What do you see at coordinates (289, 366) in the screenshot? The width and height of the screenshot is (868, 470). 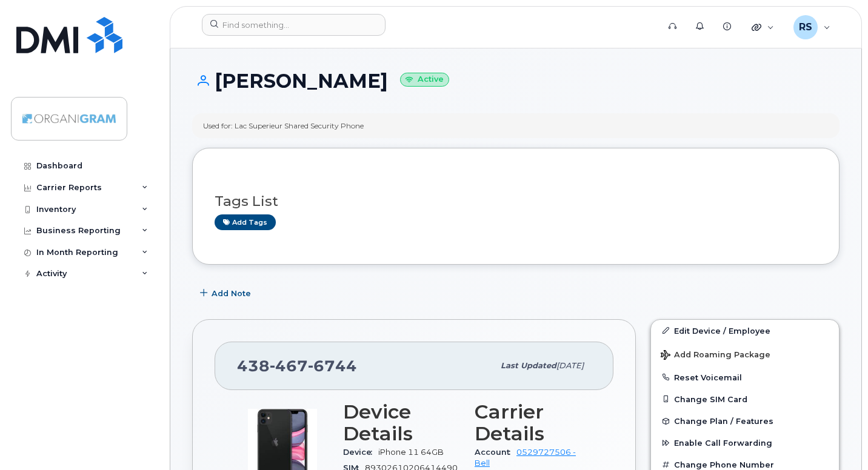 I see `span: 467` at bounding box center [289, 366].